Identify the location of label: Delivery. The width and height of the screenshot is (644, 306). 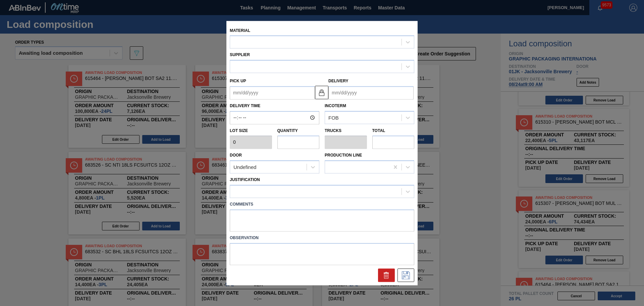
(338, 81).